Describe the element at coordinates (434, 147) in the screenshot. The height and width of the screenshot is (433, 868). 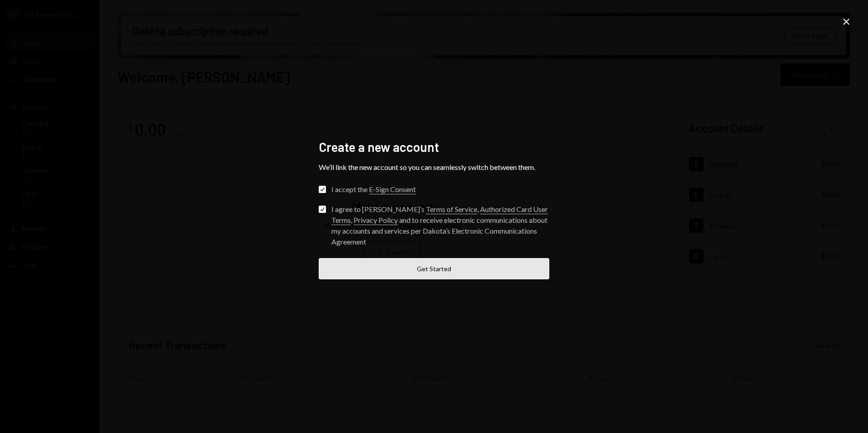
I see `h2: Create a new account` at that location.